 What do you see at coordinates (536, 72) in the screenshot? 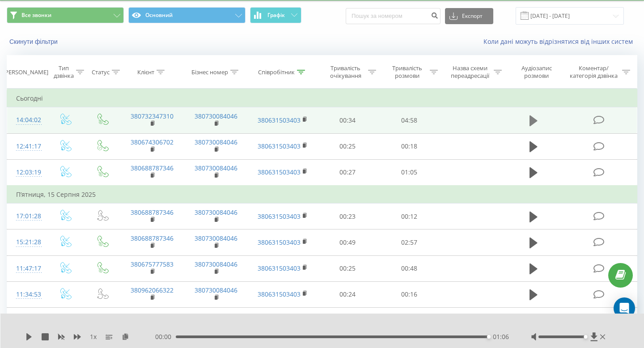
I see `div: Аудіозапис розмови` at bounding box center [536, 72].